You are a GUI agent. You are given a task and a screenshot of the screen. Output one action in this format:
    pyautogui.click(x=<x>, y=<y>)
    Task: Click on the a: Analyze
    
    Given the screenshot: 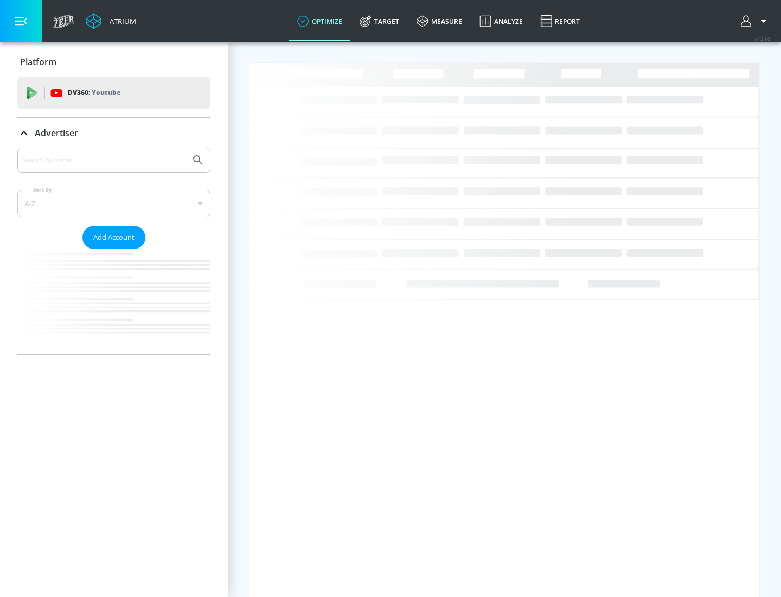 What is the action you would take?
    pyautogui.click(x=501, y=21)
    